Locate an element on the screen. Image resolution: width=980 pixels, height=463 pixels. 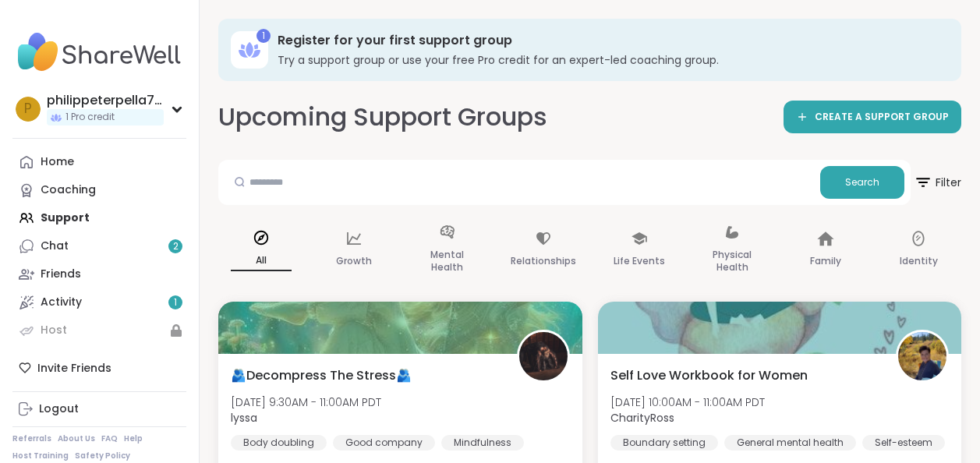
button: Filter is located at coordinates (938, 182).